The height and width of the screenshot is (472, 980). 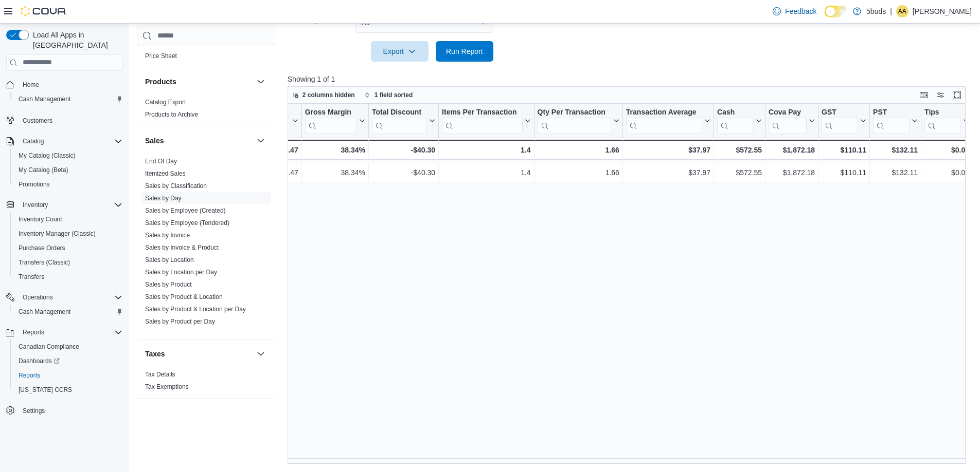 I want to click on button: Transfers (Classic), so click(x=68, y=263).